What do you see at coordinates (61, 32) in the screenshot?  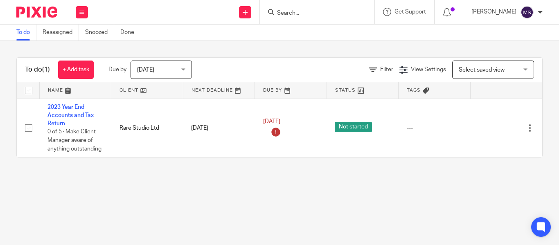 I see `a: Reassigned` at bounding box center [61, 32].